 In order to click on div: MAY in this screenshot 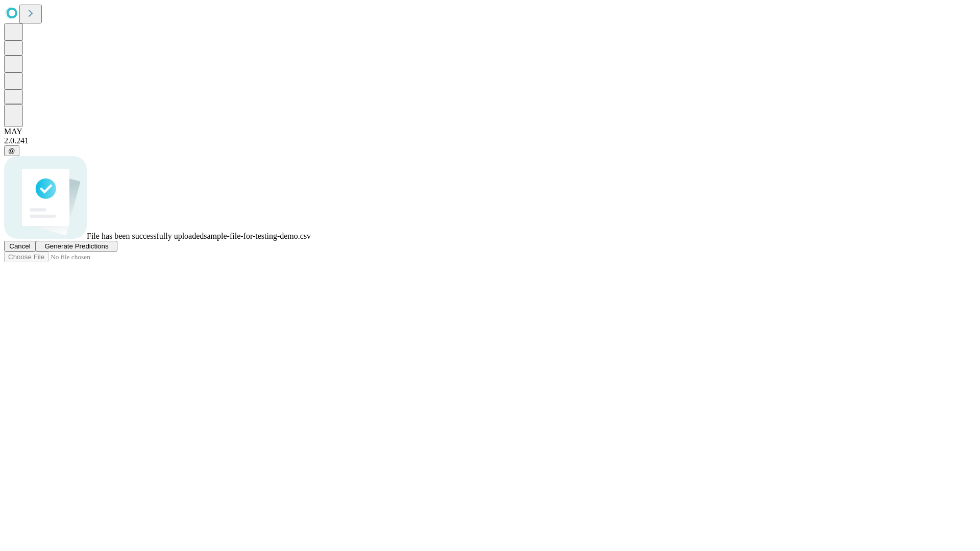, I will do `click(490, 131)`.